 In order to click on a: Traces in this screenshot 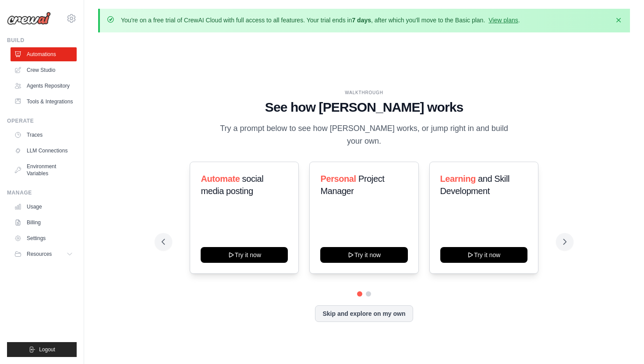, I will do `click(43, 135)`.